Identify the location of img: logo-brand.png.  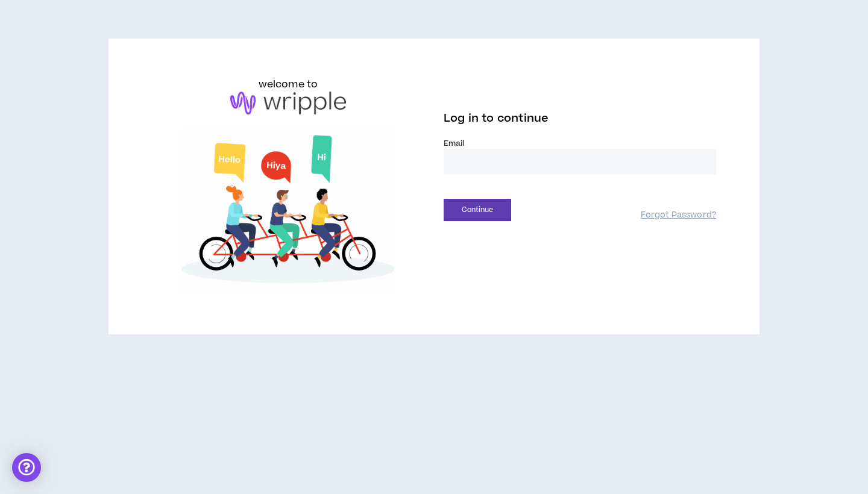
(288, 103).